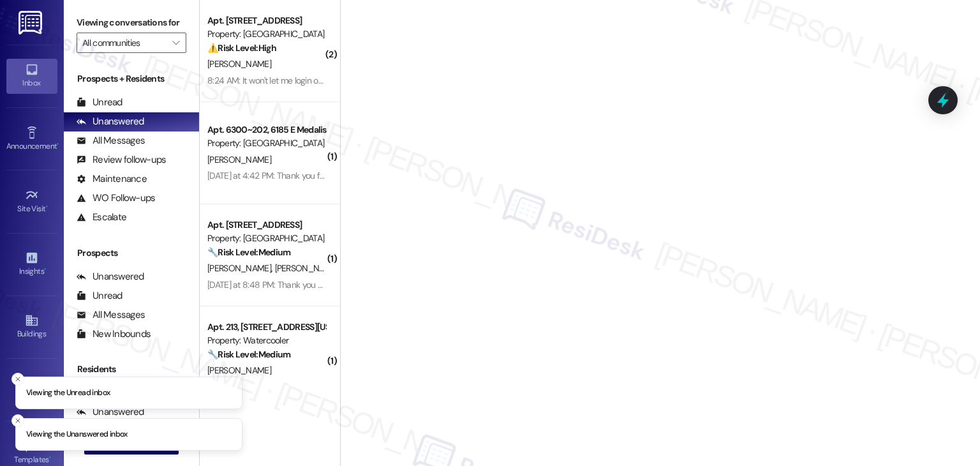 The image size is (980, 466). I want to click on a: Buildings, so click(32, 326).